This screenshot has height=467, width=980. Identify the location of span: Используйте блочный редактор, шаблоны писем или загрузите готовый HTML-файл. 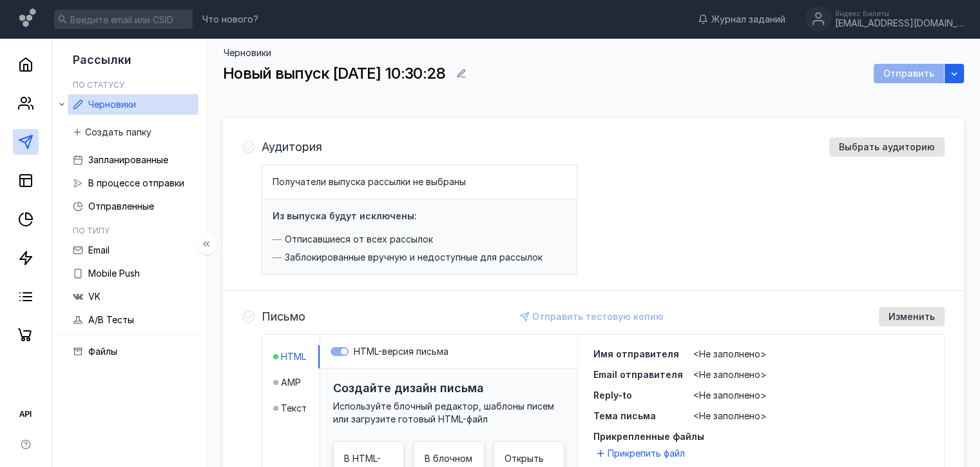
(443, 412).